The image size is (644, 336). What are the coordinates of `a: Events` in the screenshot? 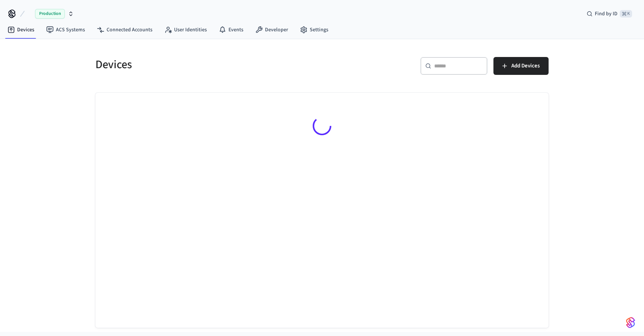 It's located at (231, 30).